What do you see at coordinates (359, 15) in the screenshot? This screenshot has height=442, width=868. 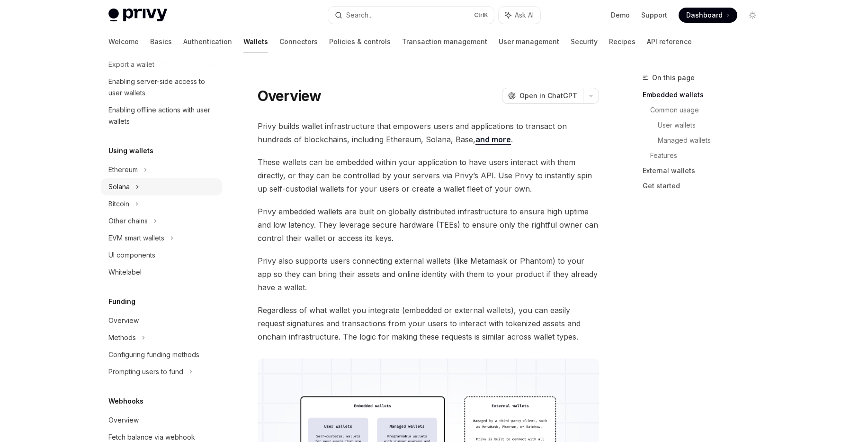 I see `div: Search...` at bounding box center [359, 15].